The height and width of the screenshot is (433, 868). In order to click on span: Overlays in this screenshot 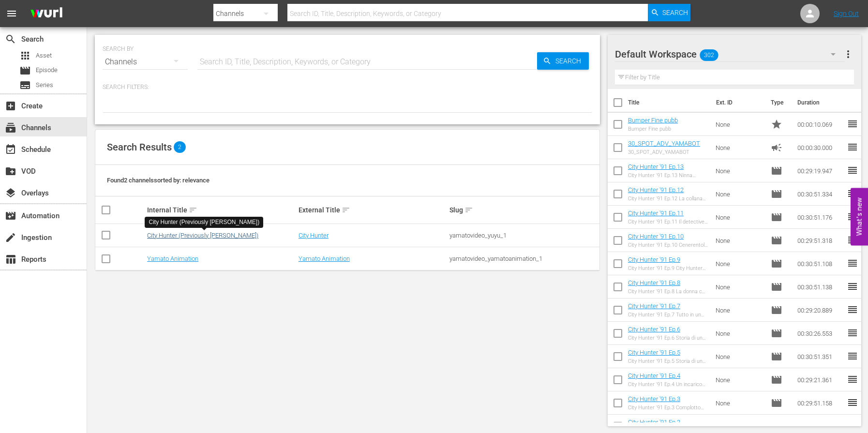, I will do `click(11, 193)`.